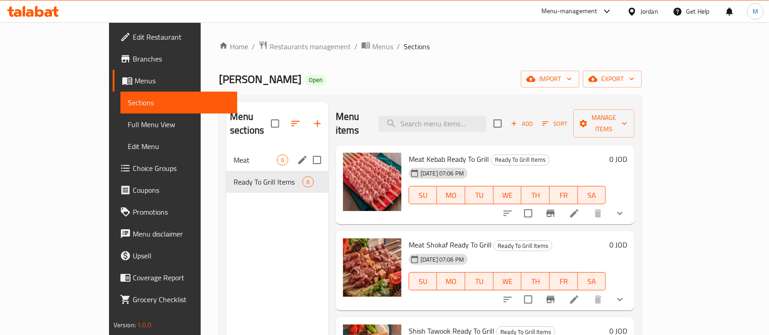 This screenshot has width=769, height=335. Describe the element at coordinates (255, 160) in the screenshot. I see `div: Meat` at that location.